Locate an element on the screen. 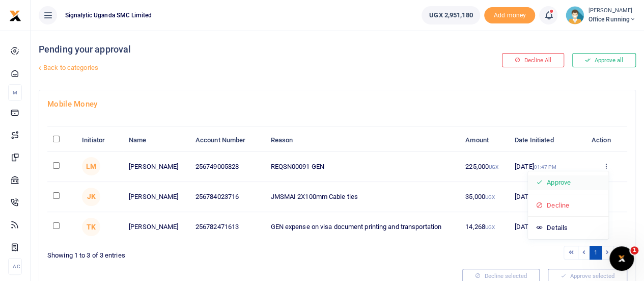 Image resolution: width=644 pixels, height=281 pixels. img: profile-user is located at coordinates (575, 15).